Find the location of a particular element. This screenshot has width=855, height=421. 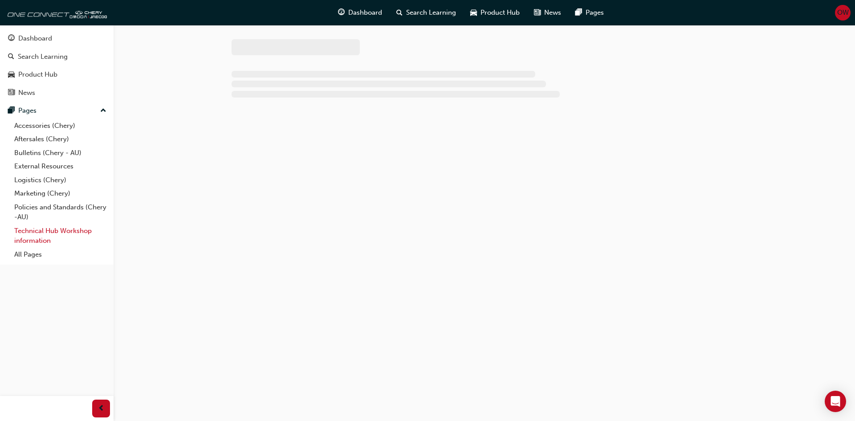

a: car-iconProduct Hub is located at coordinates (495, 12).